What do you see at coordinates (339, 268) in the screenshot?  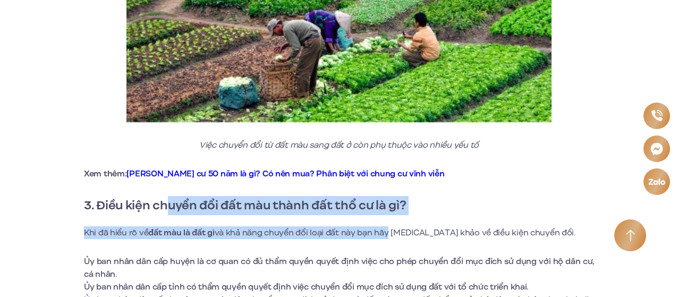 I see `li: Ủy ban nhân dân cấp huyện là cơ quan có đủ thẩm quyền quyết định việc cho phép chuyển đổi mục đíc...` at bounding box center [339, 268].